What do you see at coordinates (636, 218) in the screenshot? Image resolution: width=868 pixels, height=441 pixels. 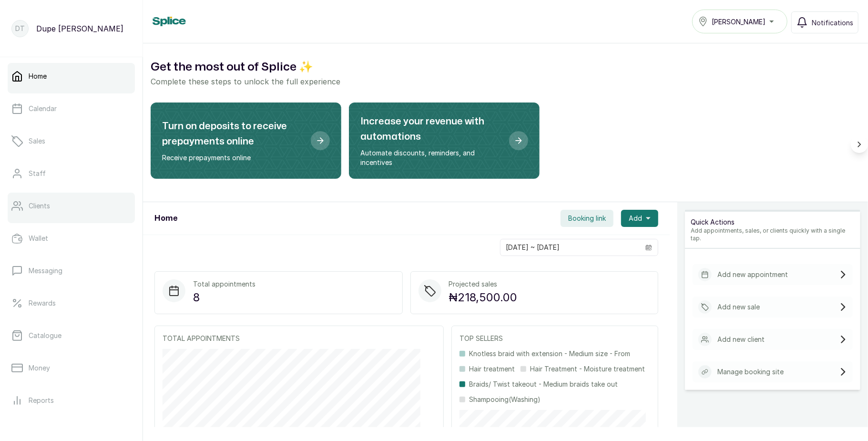 I see `span: Add` at bounding box center [636, 218].